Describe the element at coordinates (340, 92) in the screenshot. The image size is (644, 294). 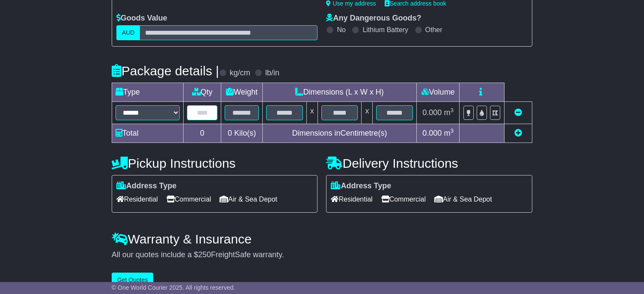
I see `td: Dimensions (L x W x H)` at that location.